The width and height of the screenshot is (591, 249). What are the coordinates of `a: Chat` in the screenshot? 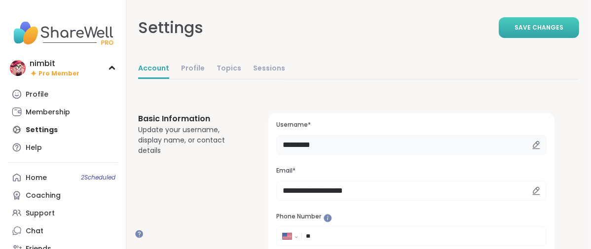 It's located at (63, 231).